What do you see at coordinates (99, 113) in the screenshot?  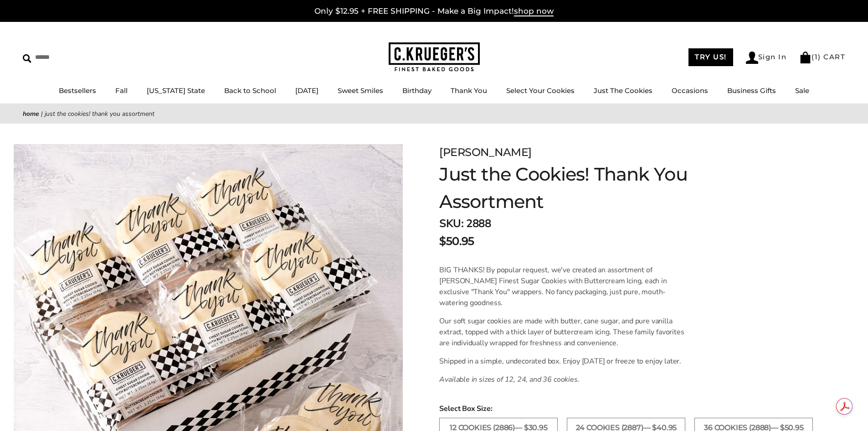 I see `span: Just the Cookies! Thank You Assortment` at bounding box center [99, 113].